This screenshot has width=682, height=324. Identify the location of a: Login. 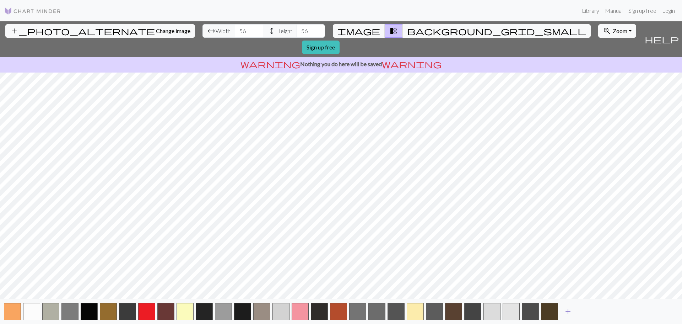
(669, 11).